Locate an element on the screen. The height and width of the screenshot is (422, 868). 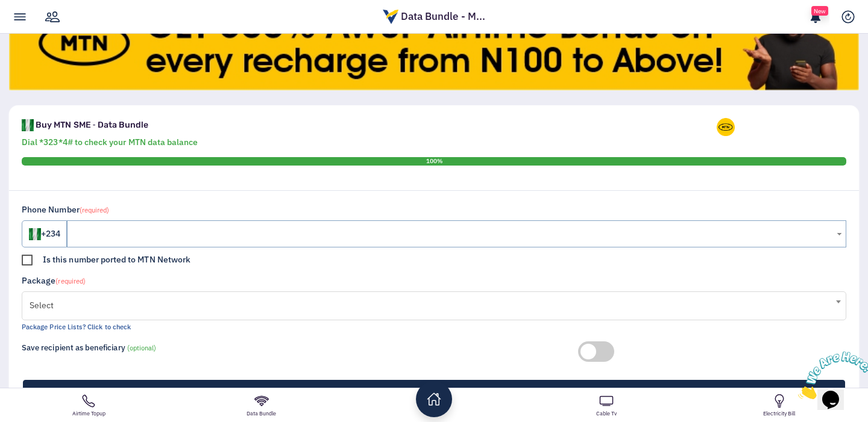
button: Proceed is located at coordinates (434, 396).